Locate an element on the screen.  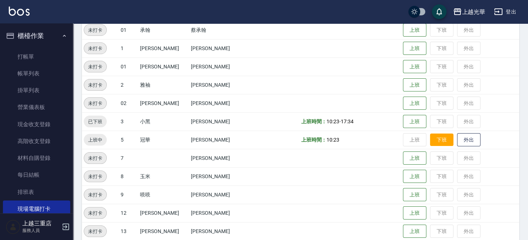
button: 上越光華 is located at coordinates (469, 12).